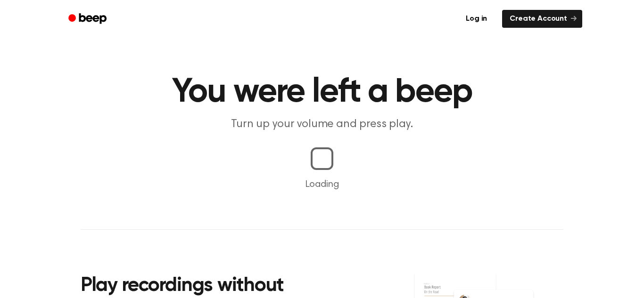 Image resolution: width=644 pixels, height=298 pixels. I want to click on h1: You were left a beep, so click(322, 93).